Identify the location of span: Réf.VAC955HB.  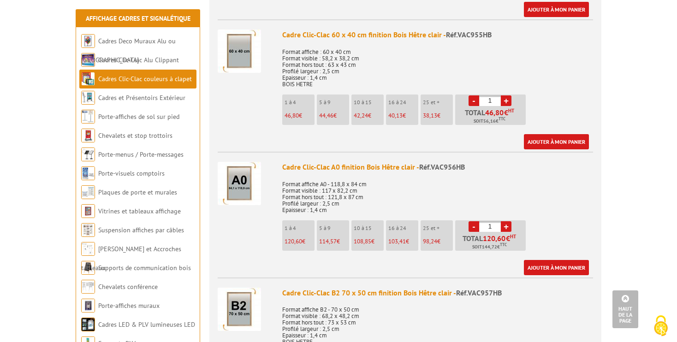
(469, 35).